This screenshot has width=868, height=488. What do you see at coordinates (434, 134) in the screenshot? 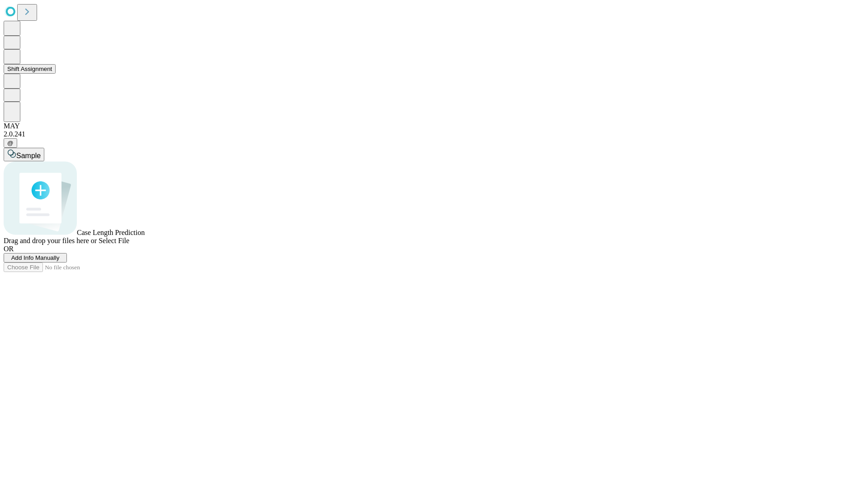
I see `div: 2.0.241` at bounding box center [434, 134].